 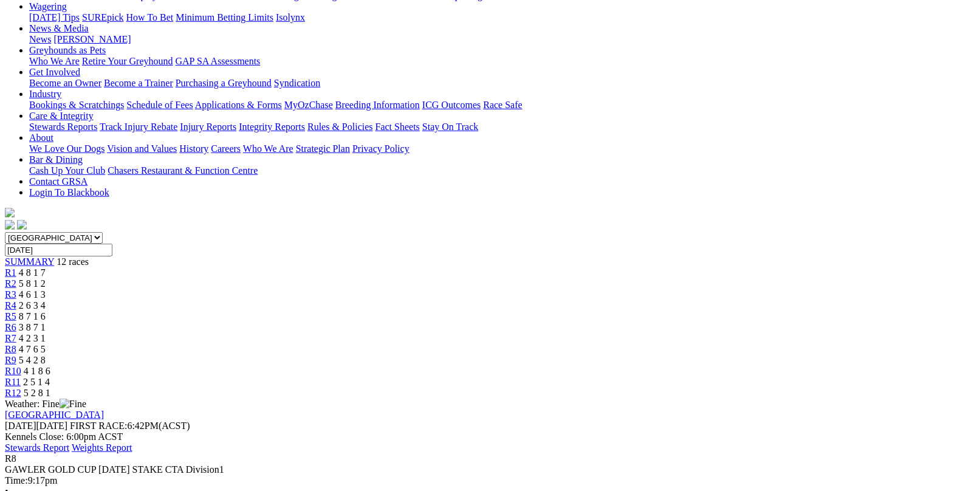 I want to click on a: Schedule of Fees, so click(x=159, y=104).